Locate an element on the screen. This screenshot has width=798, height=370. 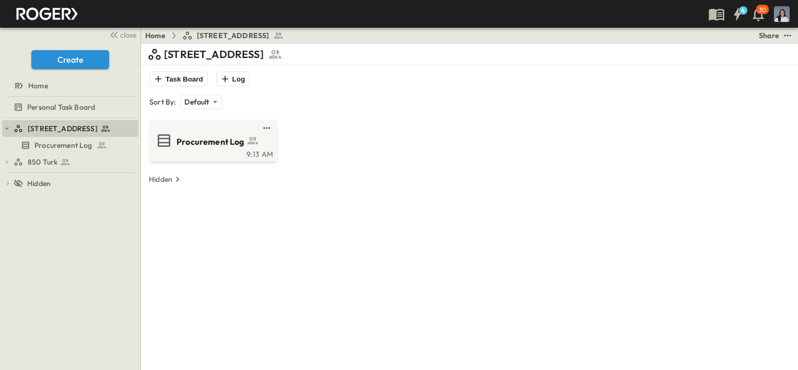
span: Personal Task Board is located at coordinates (61, 107).